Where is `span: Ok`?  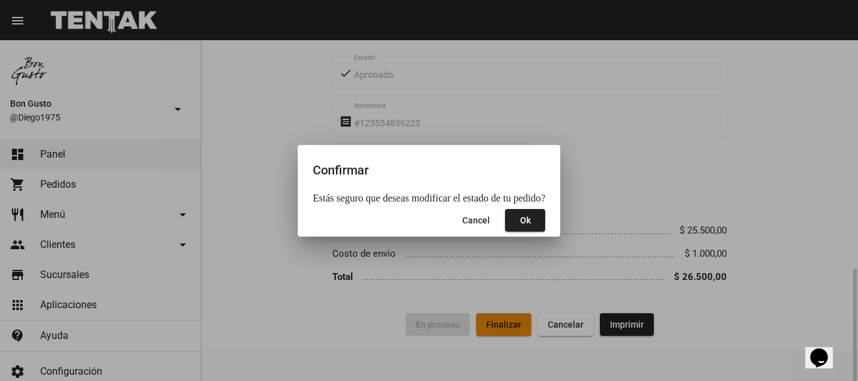 span: Ok is located at coordinates (525, 220).